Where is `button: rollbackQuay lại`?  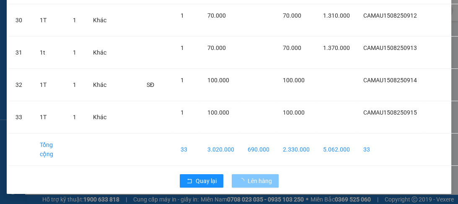 button: rollbackQuay lại is located at coordinates (201, 181).